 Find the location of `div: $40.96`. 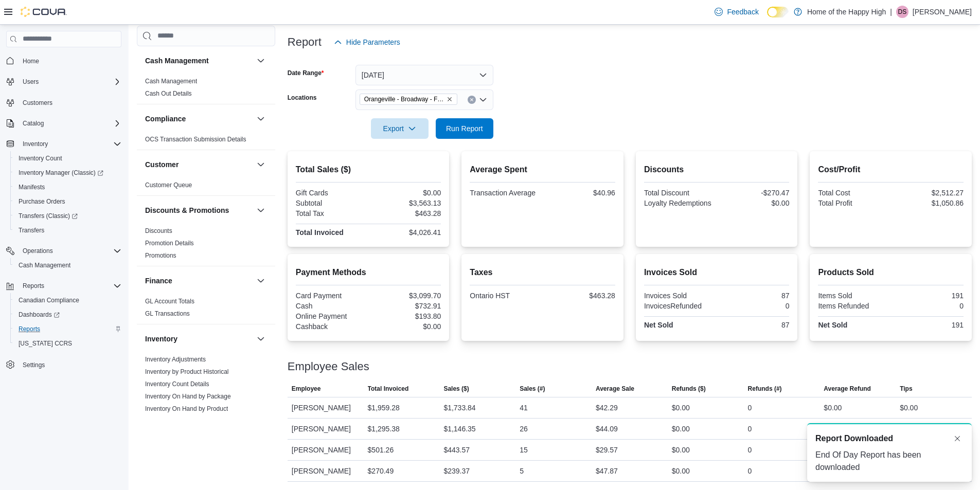

div: $40.96 is located at coordinates (580, 192).